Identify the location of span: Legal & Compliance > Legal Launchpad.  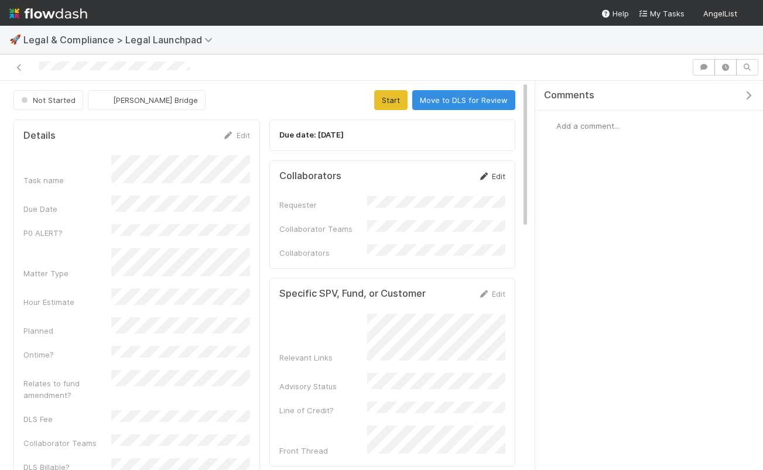
(121, 40).